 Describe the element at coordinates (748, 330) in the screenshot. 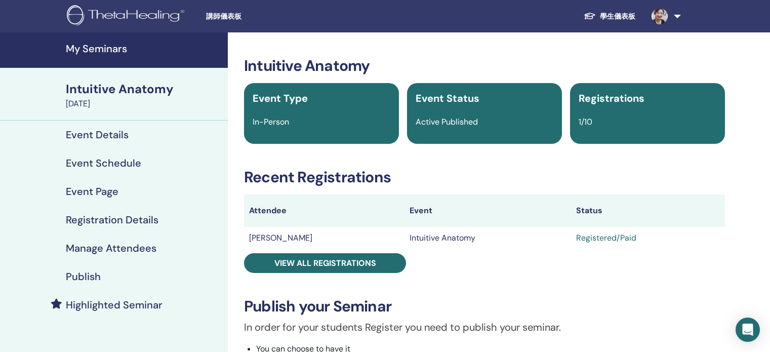

I see `div: 開啟 Intercom Messenger` at that location.